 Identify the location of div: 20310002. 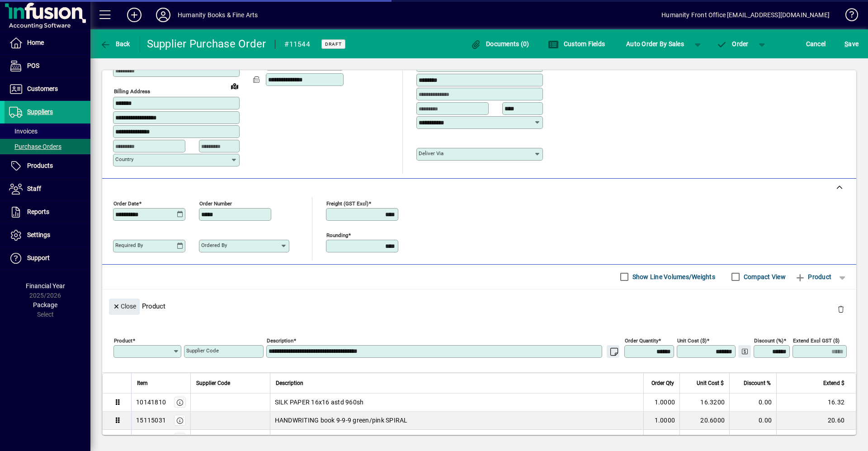
(151, 438).